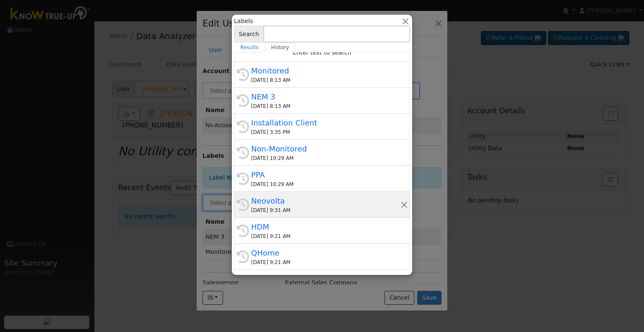  What do you see at coordinates (326, 175) in the screenshot?
I see `div: PPA` at bounding box center [326, 175].